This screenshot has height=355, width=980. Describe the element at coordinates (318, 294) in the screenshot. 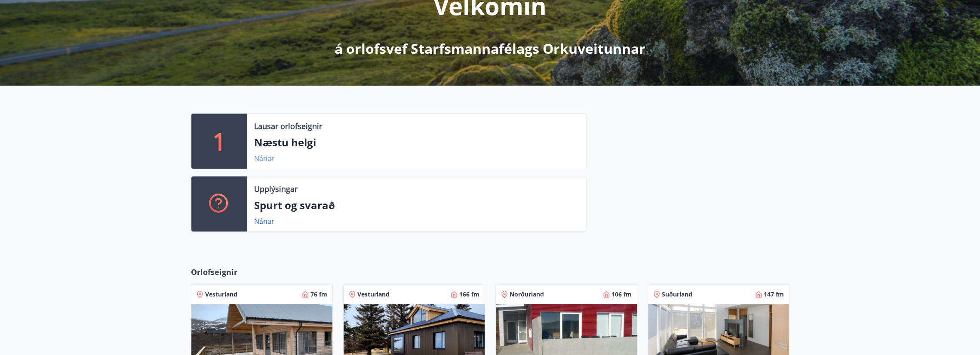

I see `span: 76 fm` at that location.